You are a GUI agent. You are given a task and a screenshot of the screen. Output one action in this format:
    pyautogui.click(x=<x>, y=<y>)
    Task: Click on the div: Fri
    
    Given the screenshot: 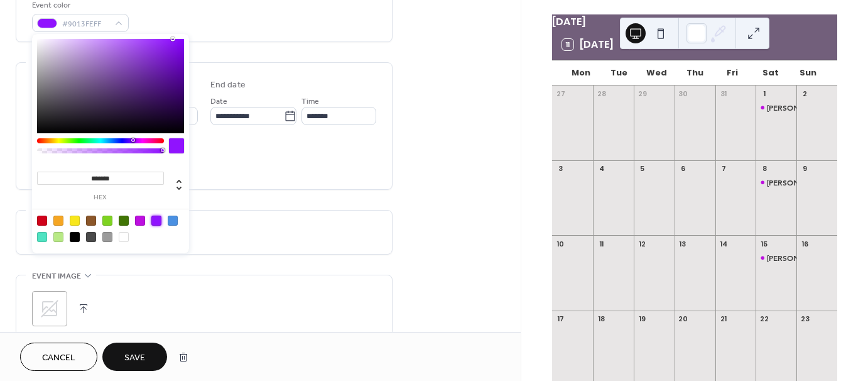 What is the action you would take?
    pyautogui.click(x=732, y=73)
    